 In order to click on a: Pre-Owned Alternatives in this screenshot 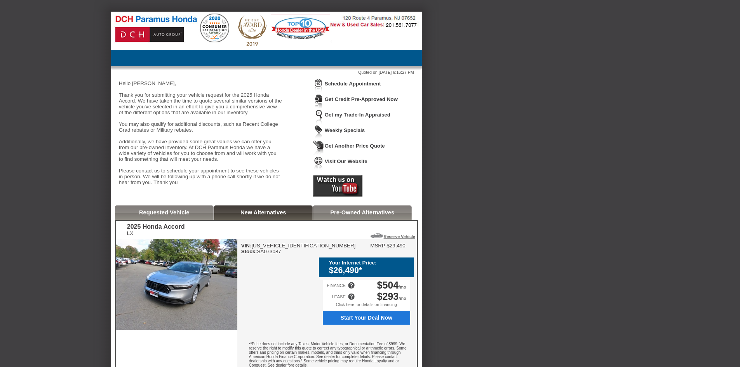, I will do `click(362, 213)`.